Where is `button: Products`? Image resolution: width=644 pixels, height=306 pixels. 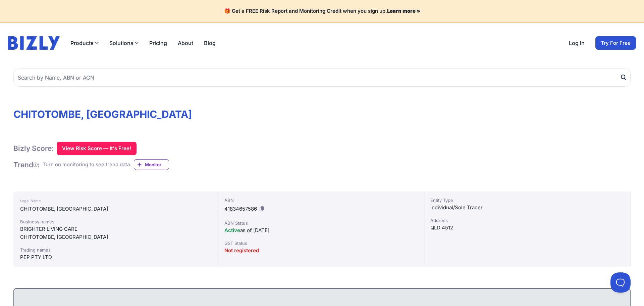
button: Products is located at coordinates (84, 43).